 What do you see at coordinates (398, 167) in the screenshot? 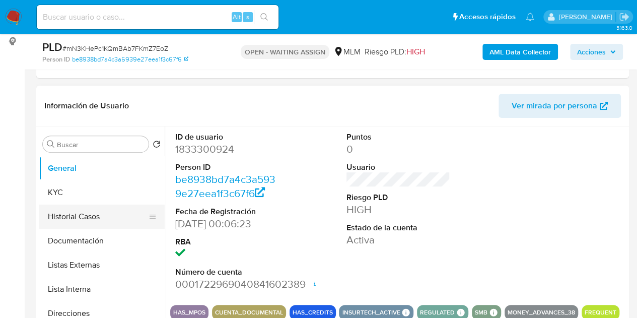
I see `dt: Usuario` at bounding box center [398, 167].